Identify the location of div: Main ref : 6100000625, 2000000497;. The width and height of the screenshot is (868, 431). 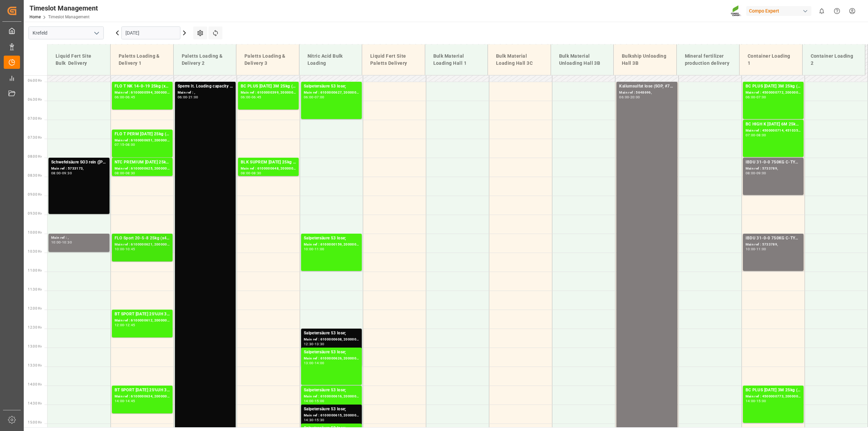
(142, 168).